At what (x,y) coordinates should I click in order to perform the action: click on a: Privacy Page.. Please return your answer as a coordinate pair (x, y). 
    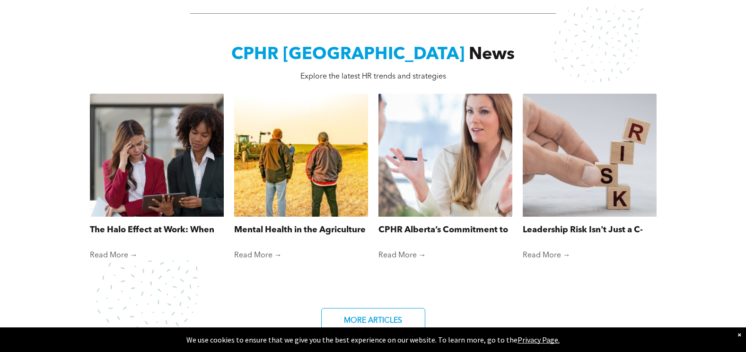
    Looking at the image, I should click on (539, 340).